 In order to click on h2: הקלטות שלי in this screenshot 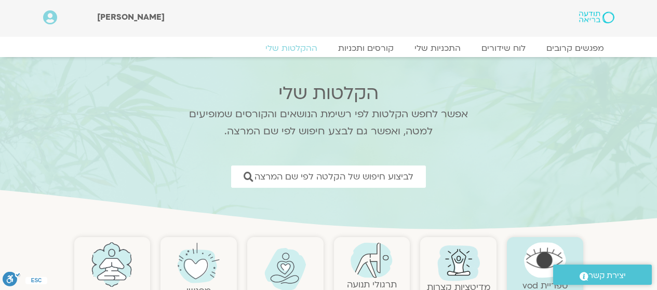, I will do `click(329, 94)`.